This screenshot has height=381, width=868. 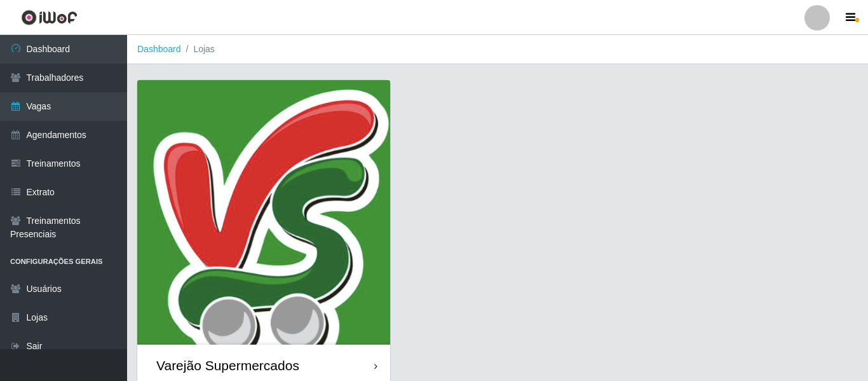 What do you see at coordinates (264, 212) in the screenshot?
I see `img: cardImg` at bounding box center [264, 212].